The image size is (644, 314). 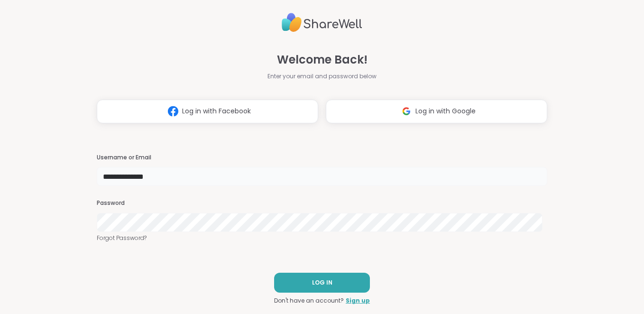 What do you see at coordinates (322, 59) in the screenshot?
I see `span: Welcome Back!` at bounding box center [322, 59].